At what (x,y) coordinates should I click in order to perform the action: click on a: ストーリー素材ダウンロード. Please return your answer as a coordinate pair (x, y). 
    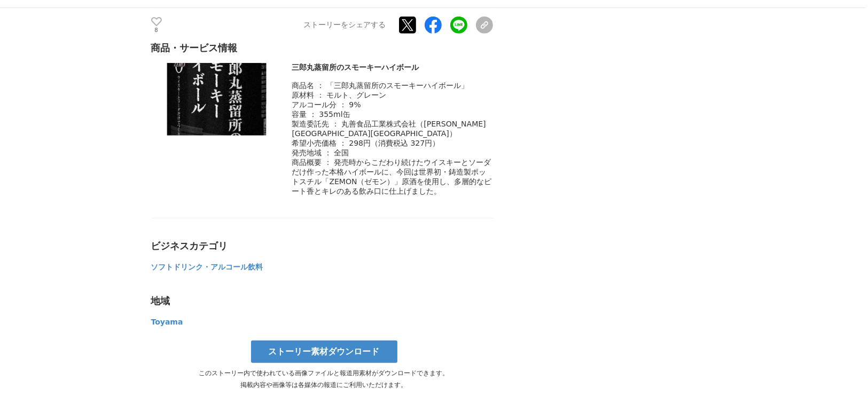
    Looking at the image, I should click on (325, 352).